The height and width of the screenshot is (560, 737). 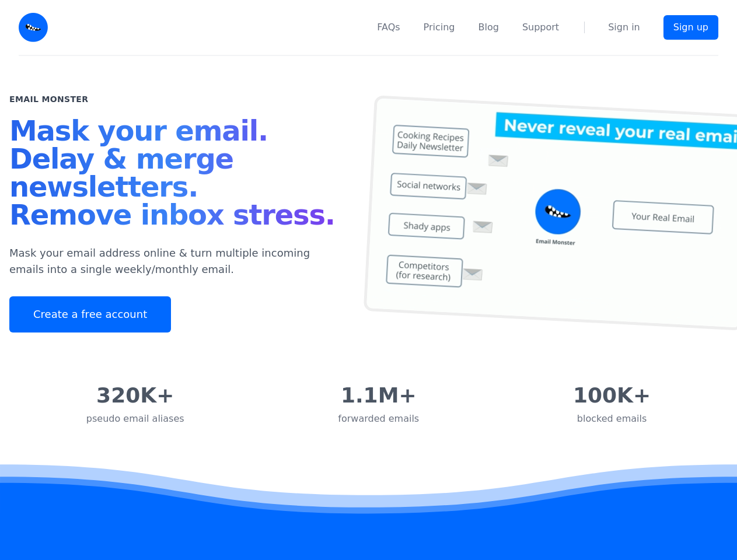 What do you see at coordinates (378, 419) in the screenshot?
I see `div: forwarded emails` at bounding box center [378, 419].